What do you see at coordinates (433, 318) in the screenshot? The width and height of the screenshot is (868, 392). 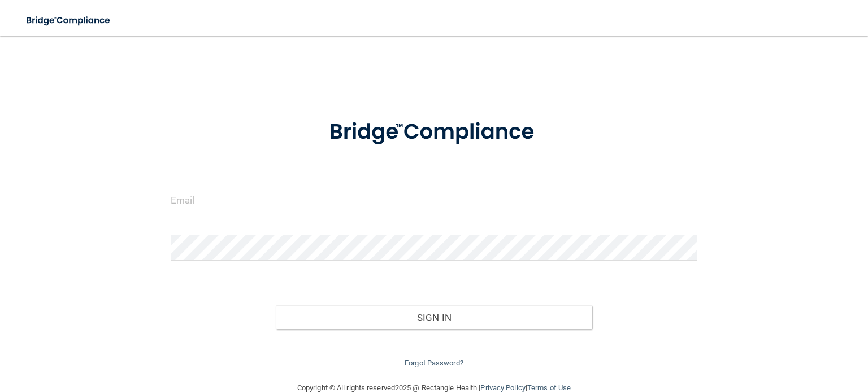 I see `button: Sign In` at bounding box center [433, 318].